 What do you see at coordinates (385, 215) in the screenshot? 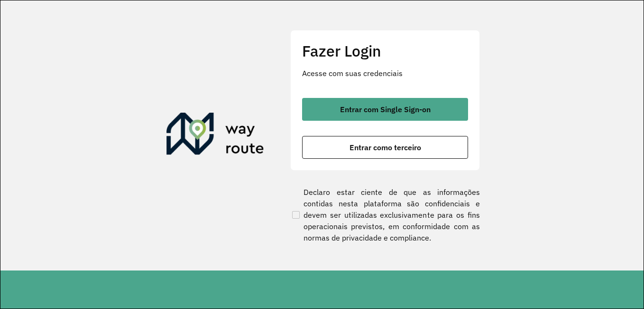
I see `label: Declaro estar ciente de que as informações contidas nesta plataforma são confidenciais e devem se...` at bounding box center [385, 215].